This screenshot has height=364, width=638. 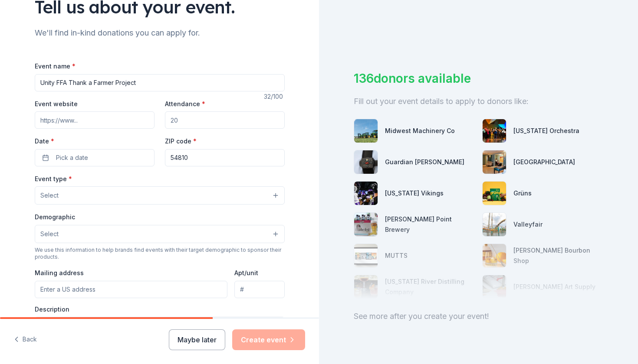 What do you see at coordinates (225, 158) in the screenshot?
I see `input: 12345 (U.S. only)` at bounding box center [225, 158].